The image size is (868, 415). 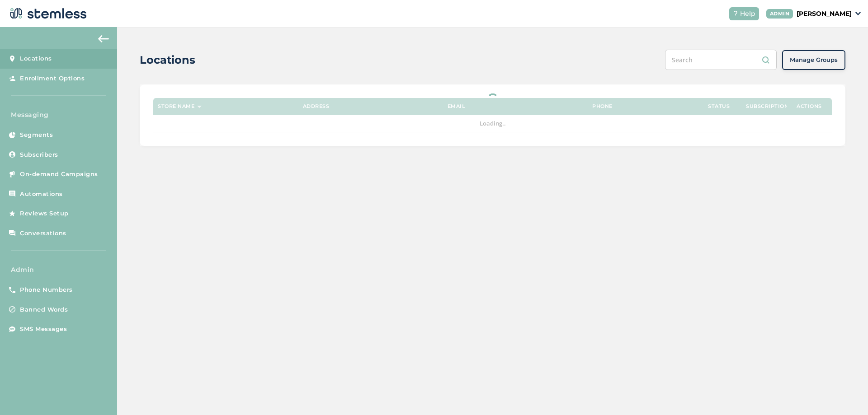 I want to click on span: Subscribers, so click(x=39, y=155).